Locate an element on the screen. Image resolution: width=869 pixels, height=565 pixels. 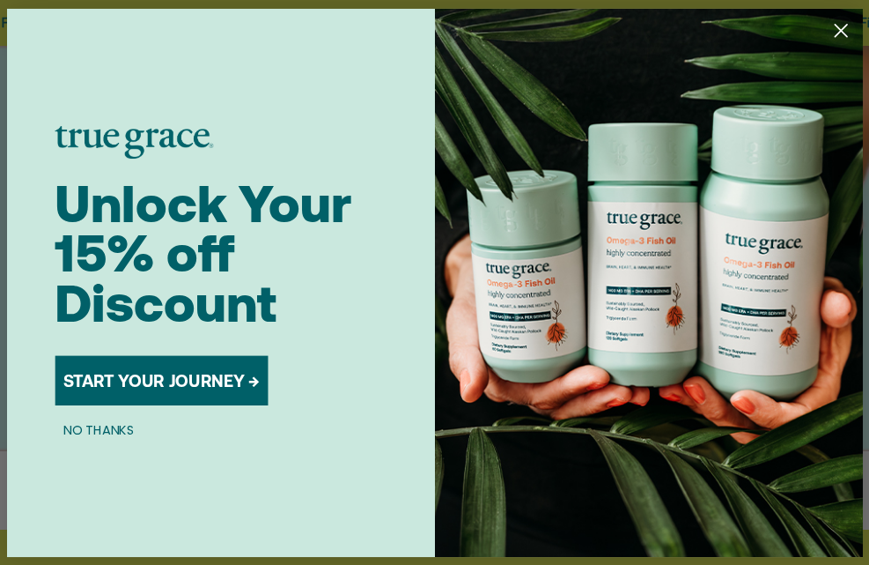
img: logo placeholder is located at coordinates (134, 142).